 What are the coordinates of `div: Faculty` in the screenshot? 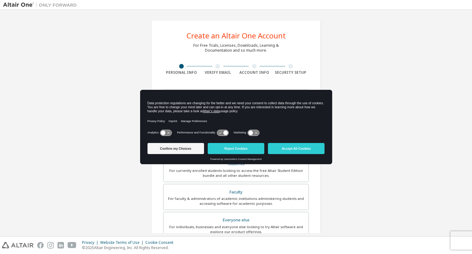 It's located at (236, 192).